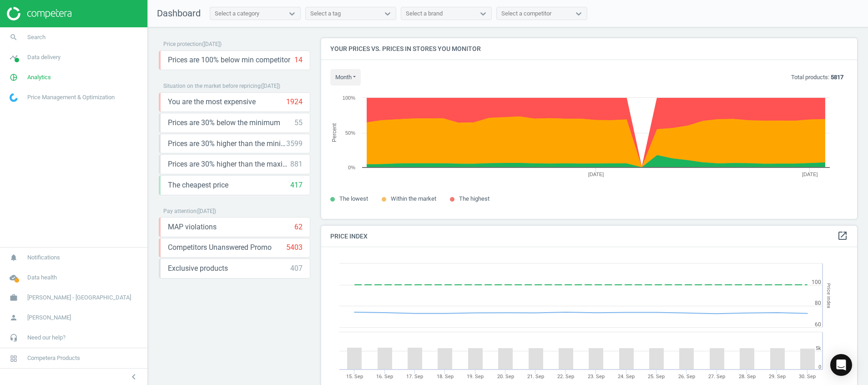 The width and height of the screenshot is (868, 385). Describe the element at coordinates (71, 97) in the screenshot. I see `span: Price Management & Optimization` at that location.